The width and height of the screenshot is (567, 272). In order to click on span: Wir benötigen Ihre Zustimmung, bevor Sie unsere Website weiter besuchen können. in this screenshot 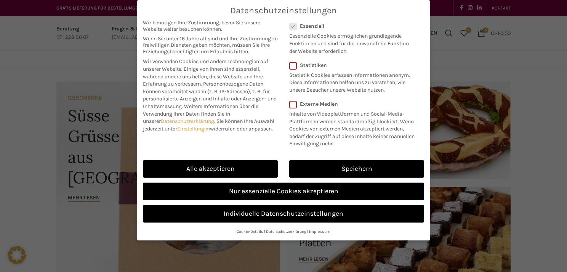, I will do `click(210, 26)`.